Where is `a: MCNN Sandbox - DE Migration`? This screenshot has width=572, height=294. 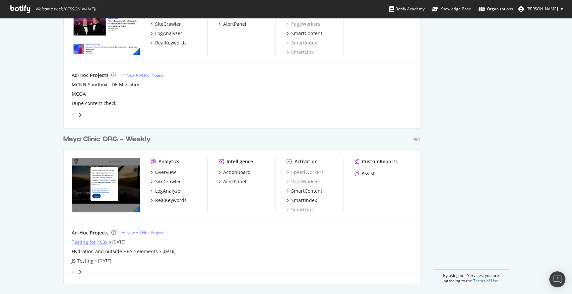 a: MCNN Sandbox - DE Migration is located at coordinates (106, 85).